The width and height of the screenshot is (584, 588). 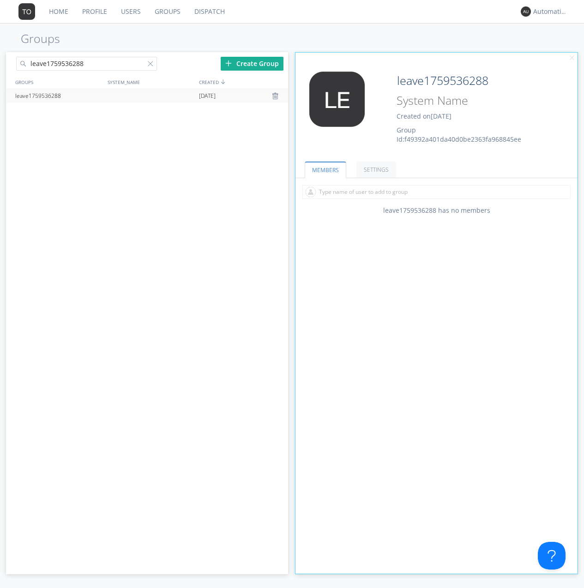 What do you see at coordinates (59, 96) in the screenshot?
I see `div: leave1759536288` at bounding box center [59, 96].